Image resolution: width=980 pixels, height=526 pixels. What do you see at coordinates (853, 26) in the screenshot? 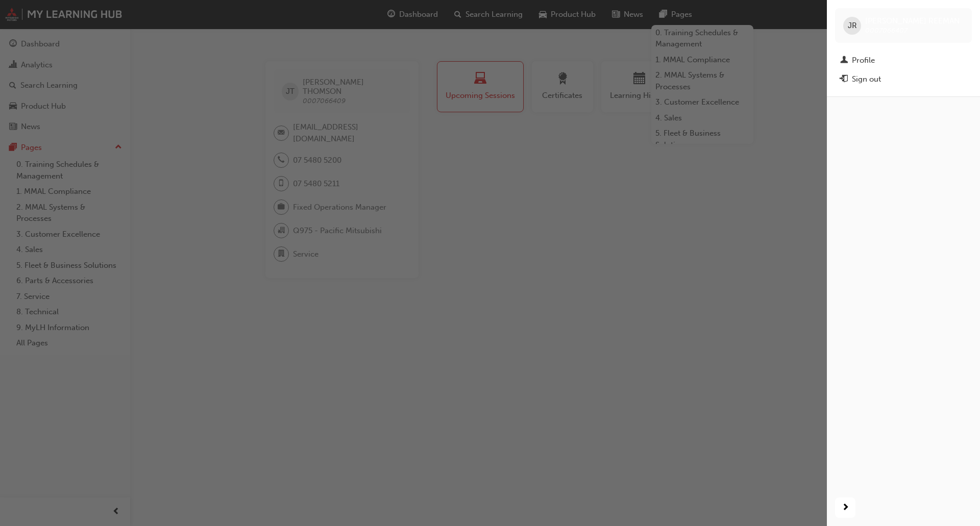
I see `span: JR` at bounding box center [853, 26].